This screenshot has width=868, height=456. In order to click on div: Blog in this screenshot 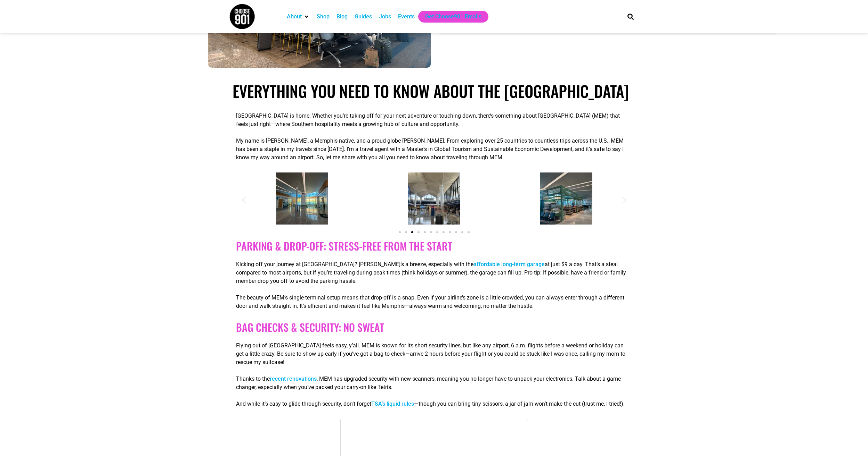, I will do `click(342, 17)`.